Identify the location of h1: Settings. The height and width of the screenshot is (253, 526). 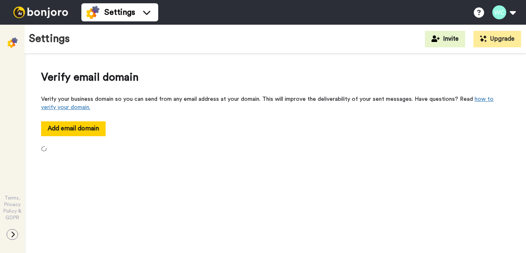
(49, 39).